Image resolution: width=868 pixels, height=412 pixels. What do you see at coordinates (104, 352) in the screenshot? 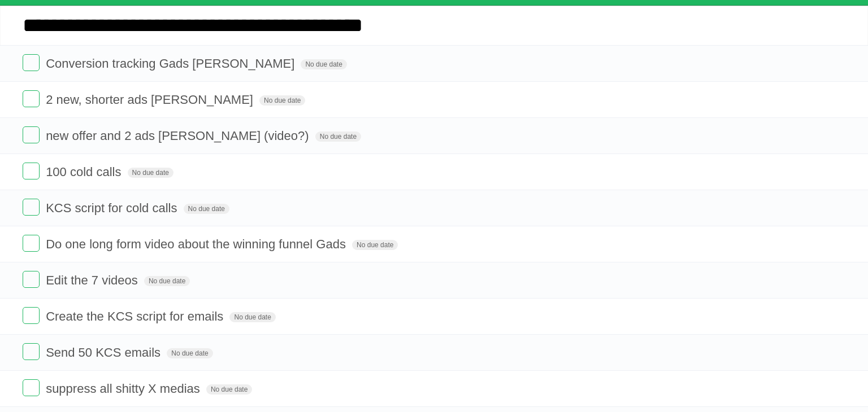
I see `span: Send 50 KCS emails` at bounding box center [104, 352].